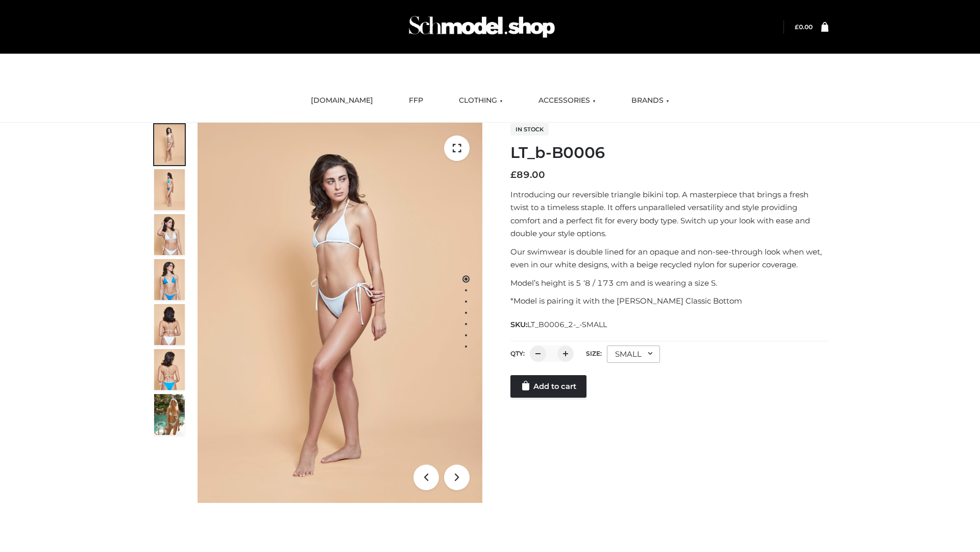 This screenshot has height=552, width=980. Describe the element at coordinates (594, 353) in the screenshot. I see `label: Size:` at that location.